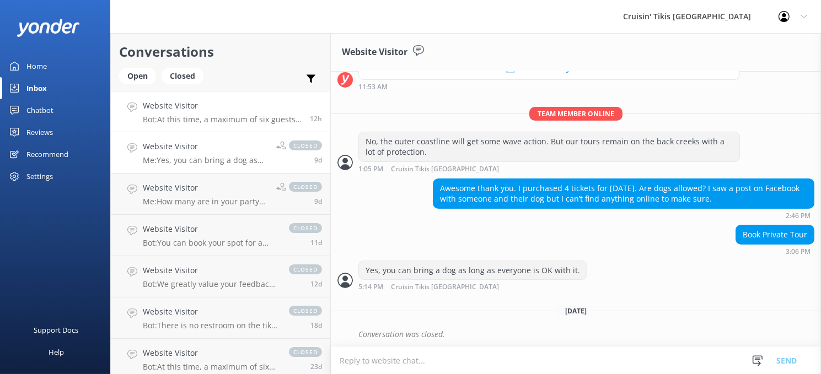 The width and height of the screenshot is (821, 374). What do you see at coordinates (56, 352) in the screenshot?
I see `div: Help` at bounding box center [56, 352].